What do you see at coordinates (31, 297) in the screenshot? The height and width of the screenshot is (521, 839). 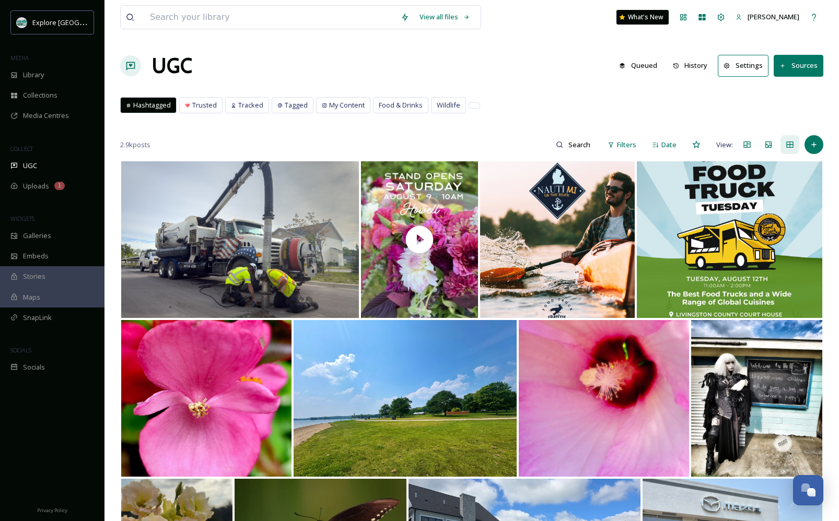 I see `span: Maps` at bounding box center [31, 297].